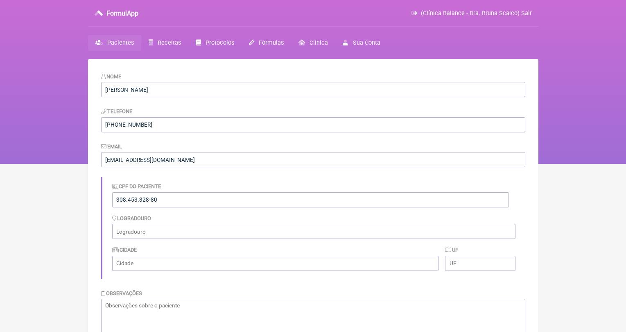  What do you see at coordinates (271, 43) in the screenshot?
I see `span: Fórmulas` at bounding box center [271, 43].